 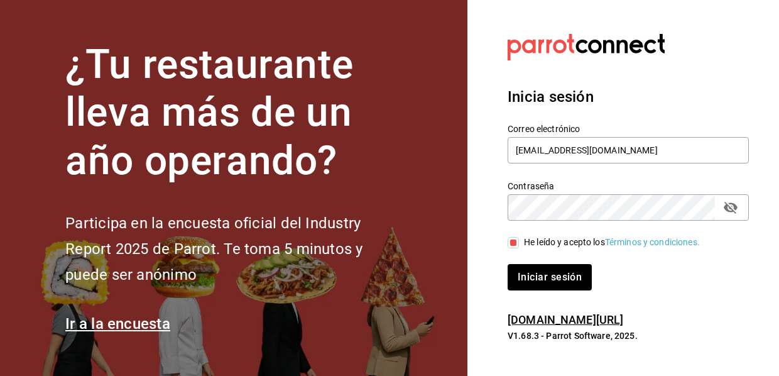 I want to click on button: Iniciar sesión, so click(x=549, y=277).